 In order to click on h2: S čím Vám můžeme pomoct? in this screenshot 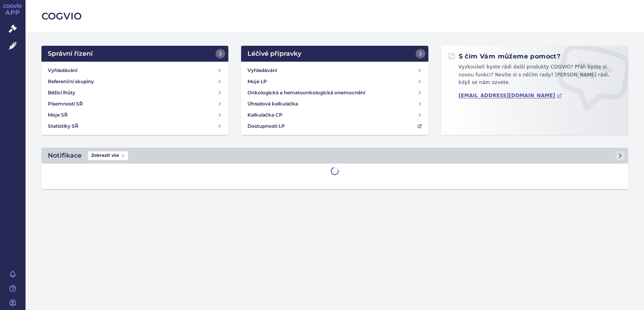, I will do `click(504, 56)`.